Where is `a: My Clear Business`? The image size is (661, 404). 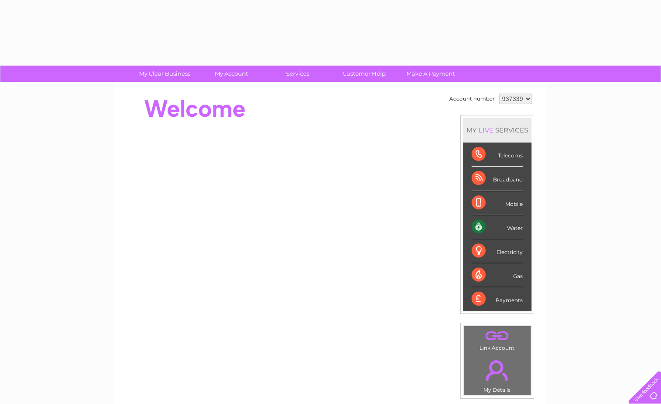 a: My Clear Business is located at coordinates (164, 73).